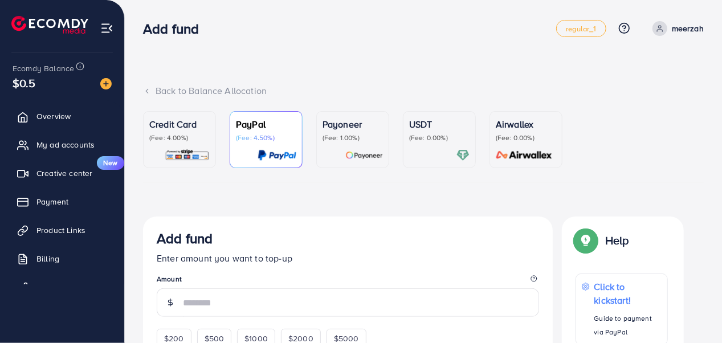 This screenshot has width=722, height=343. Describe the element at coordinates (62, 287) in the screenshot. I see `a: Affiliate Program` at that location.